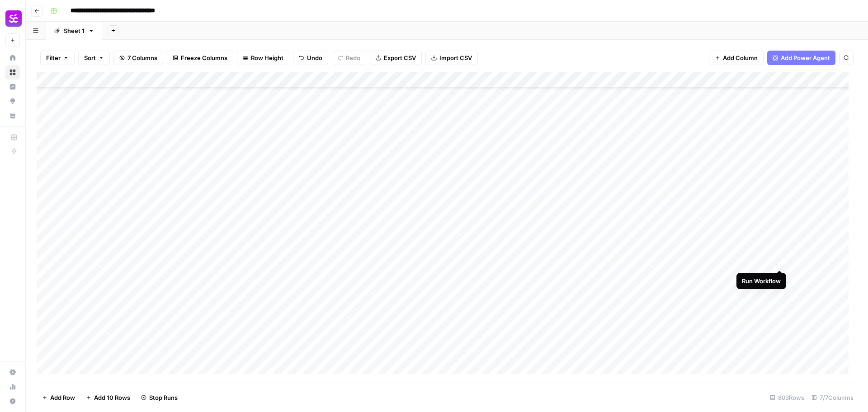 This screenshot has width=868, height=412. What do you see at coordinates (762, 281) in the screenshot?
I see `div: Run Workflow` at bounding box center [762, 281].